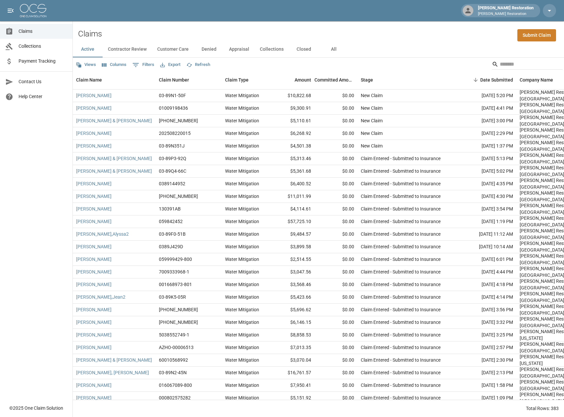  Describe the element at coordinates (293, 234) in the screenshot. I see `div: $9,484.57` at that location.